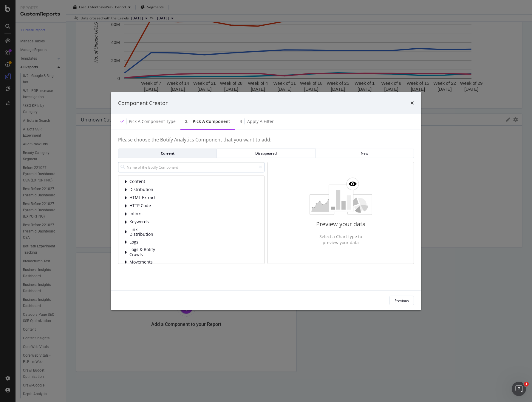 Image resolution: width=532 pixels, height=402 pixels. What do you see at coordinates (143, 242) in the screenshot?
I see `span: Logs` at bounding box center [143, 242].